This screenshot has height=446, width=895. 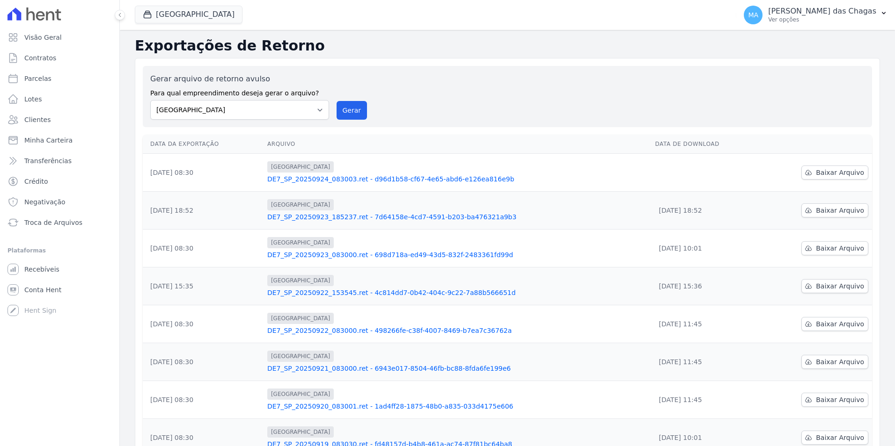 What do you see at coordinates (59, 99) in the screenshot?
I see `a: Lotes` at bounding box center [59, 99].